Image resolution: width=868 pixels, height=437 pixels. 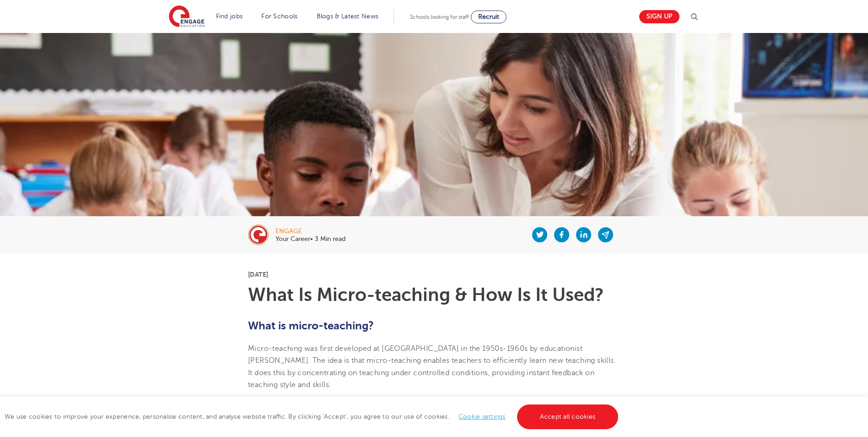 I want to click on a: Sign up, so click(x=659, y=16).